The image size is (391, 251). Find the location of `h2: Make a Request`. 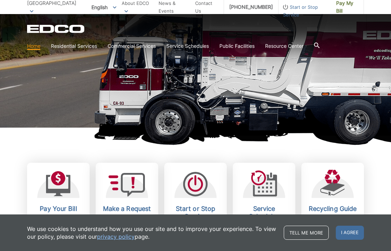

h2: Make a Request is located at coordinates (127, 209).